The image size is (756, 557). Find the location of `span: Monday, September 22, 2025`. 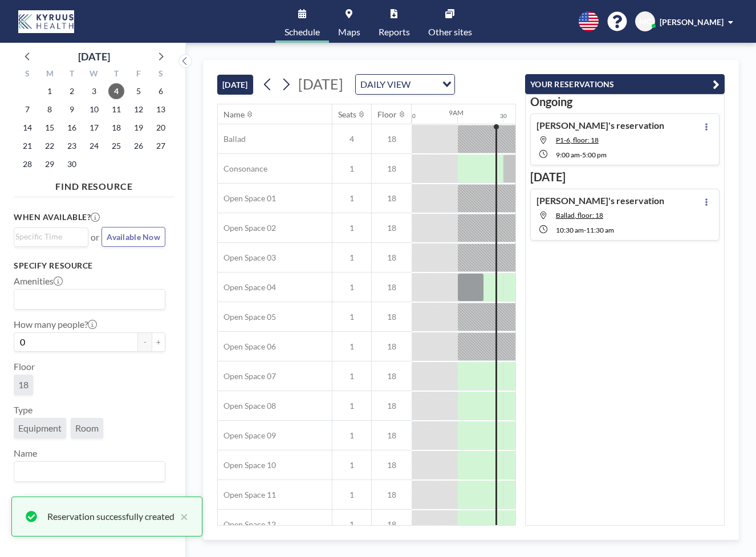

span: Monday, September 22, 2025 is located at coordinates (49, 146).